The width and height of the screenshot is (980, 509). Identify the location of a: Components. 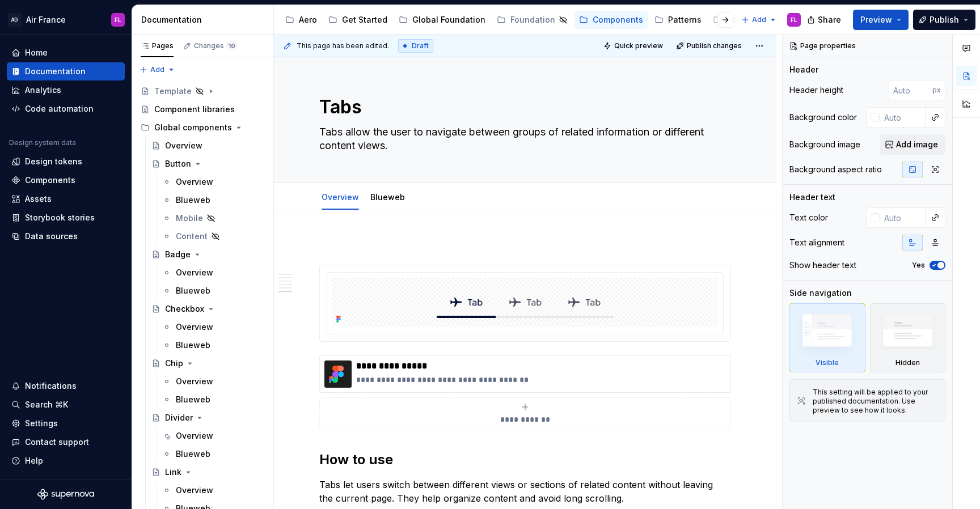
(66, 181).